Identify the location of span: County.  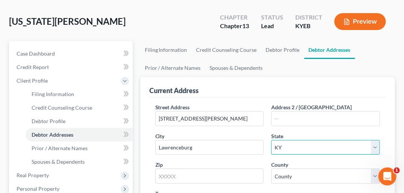
(279, 165).